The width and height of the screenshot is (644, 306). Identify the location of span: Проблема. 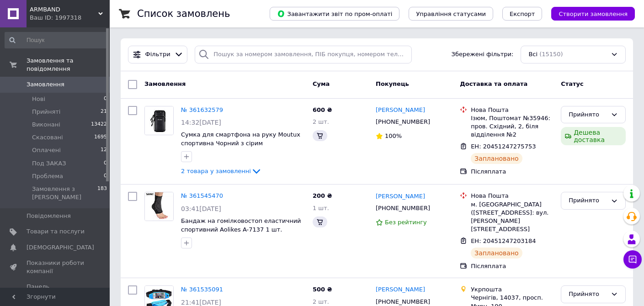
(48, 176).